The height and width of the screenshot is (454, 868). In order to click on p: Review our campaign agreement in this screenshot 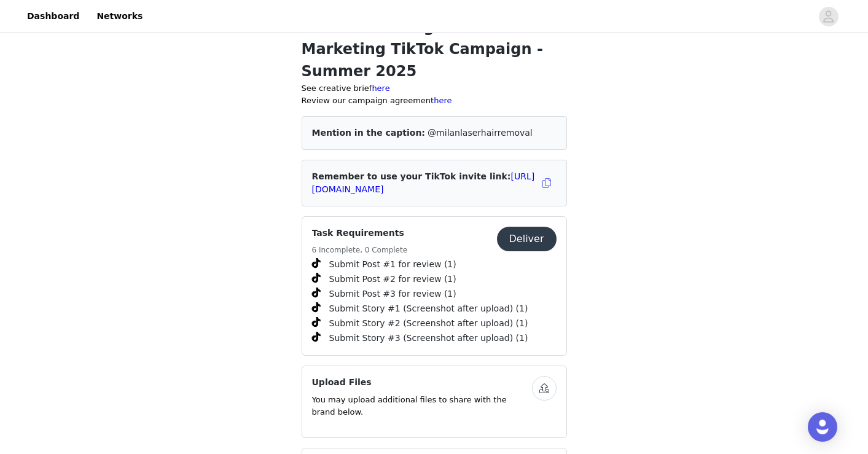, I will do `click(434, 101)`.